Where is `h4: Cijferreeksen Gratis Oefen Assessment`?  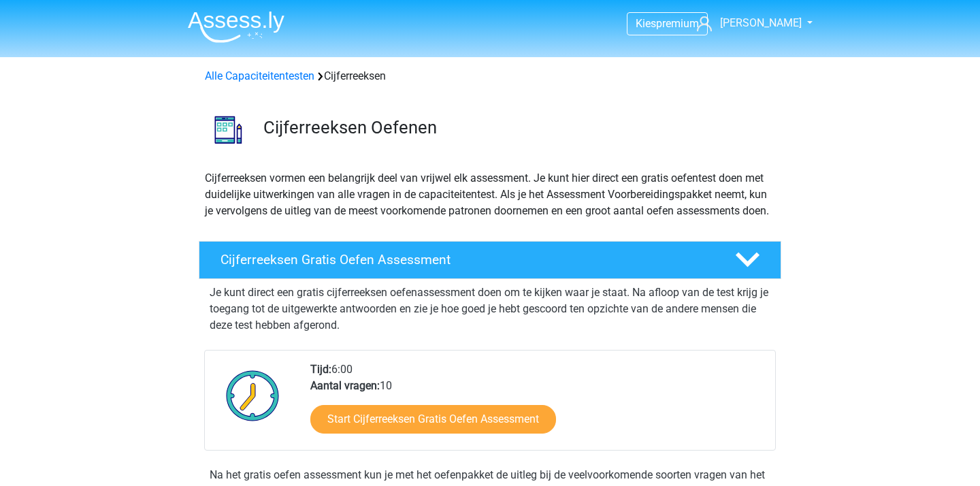
h4: Cijferreeksen Gratis Oefen Assessment is located at coordinates (467, 259).